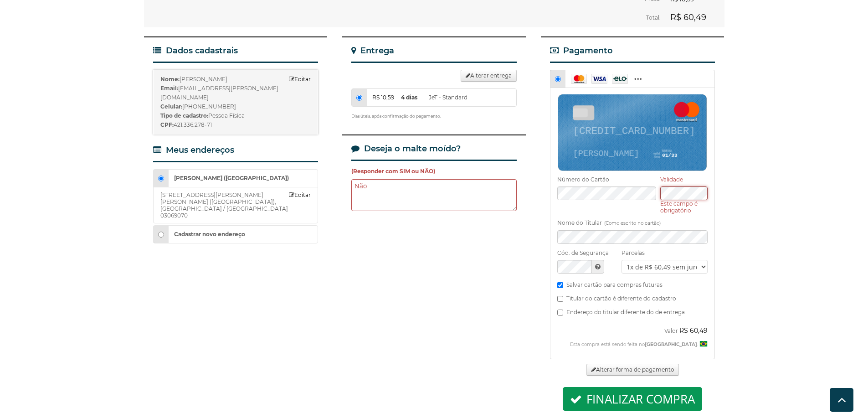 This screenshot has height=419, width=868. Describe the element at coordinates (434, 116) in the screenshot. I see `p: Dias úteis, após confirmação do pagamento.` at that location.